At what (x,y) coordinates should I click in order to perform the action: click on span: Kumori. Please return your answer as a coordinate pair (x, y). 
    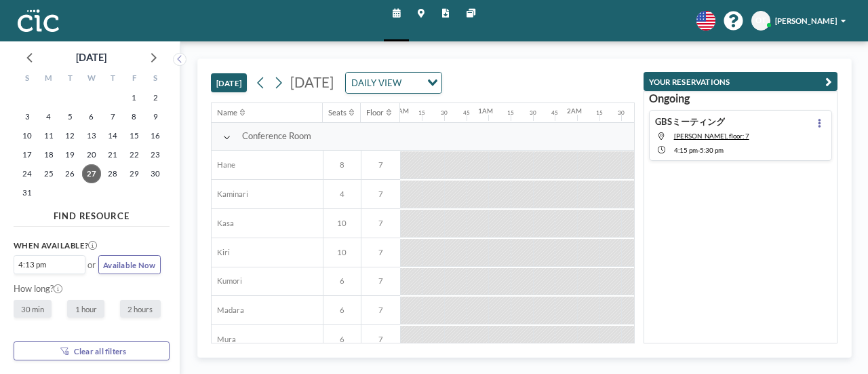
    Looking at the image, I should click on (226, 281).